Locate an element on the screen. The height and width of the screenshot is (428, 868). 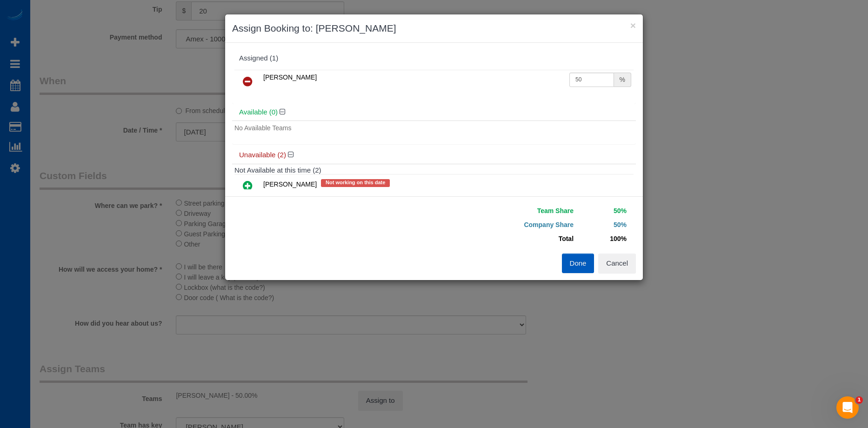
h4: Not Available at this time (2) is located at coordinates (434, 170).